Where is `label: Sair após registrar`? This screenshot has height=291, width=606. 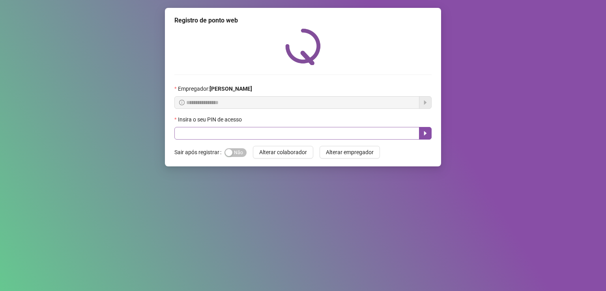
label: Sair após registrar is located at coordinates (199, 152).